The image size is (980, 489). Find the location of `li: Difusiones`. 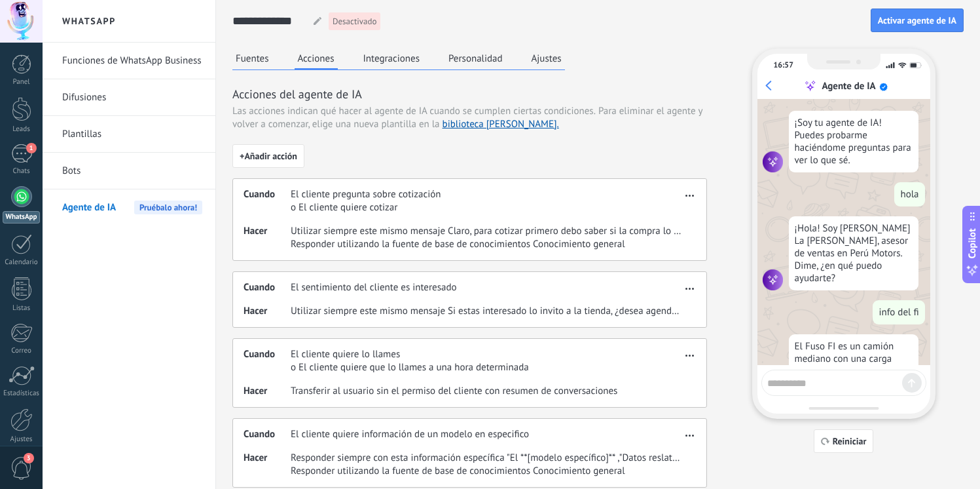

li: Difusiones is located at coordinates (129, 98).